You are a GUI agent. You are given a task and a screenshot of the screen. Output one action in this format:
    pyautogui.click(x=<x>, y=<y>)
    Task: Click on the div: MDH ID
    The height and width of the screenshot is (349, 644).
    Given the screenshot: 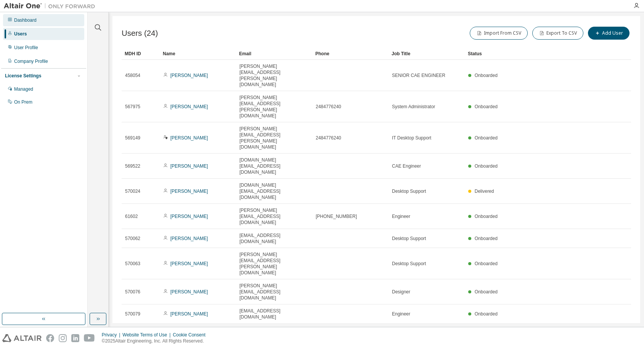 What is the action you would take?
    pyautogui.click(x=141, y=54)
    